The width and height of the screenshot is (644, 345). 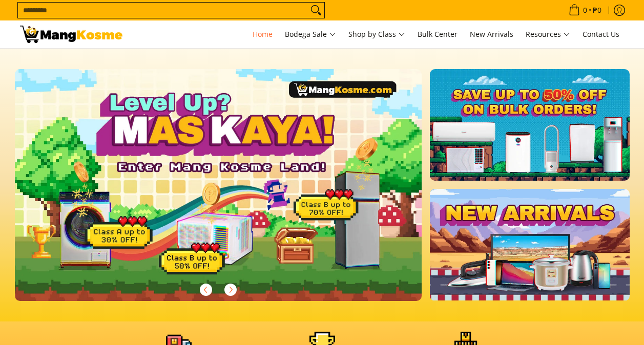 What do you see at coordinates (262, 34) in the screenshot?
I see `a: Home` at bounding box center [262, 34].